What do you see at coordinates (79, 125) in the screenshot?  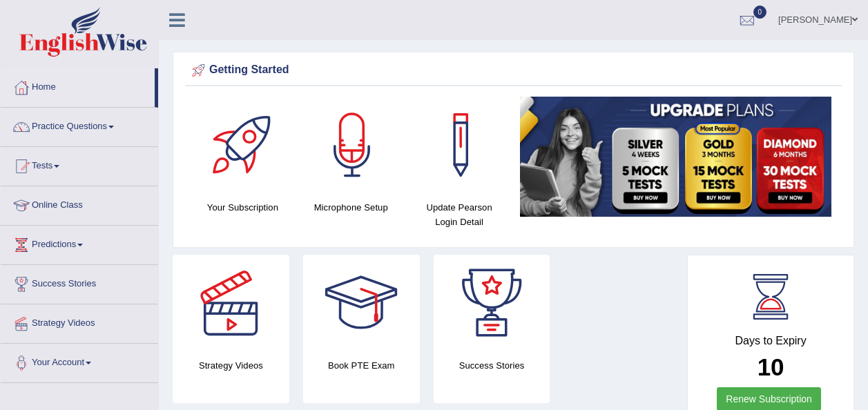 I see `a: Practice Questions` at bounding box center [79, 125].